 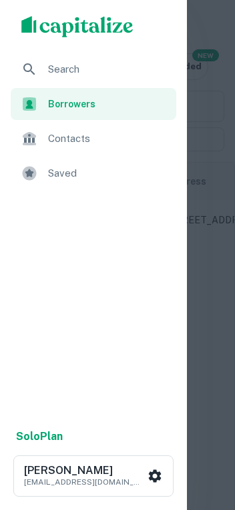 I want to click on img: capitalize-logo.png, so click(x=77, y=27).